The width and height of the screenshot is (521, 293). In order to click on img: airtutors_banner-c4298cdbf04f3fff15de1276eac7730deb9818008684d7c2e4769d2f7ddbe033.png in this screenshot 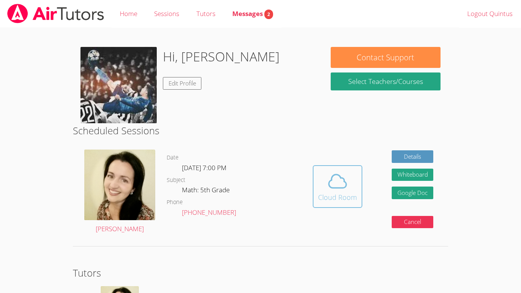, I will do `click(56, 13)`.